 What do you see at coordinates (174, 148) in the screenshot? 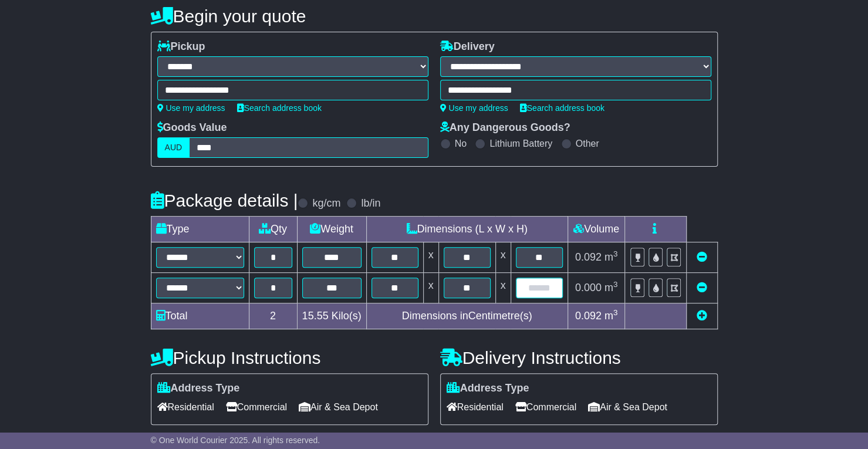
I see `label: AUD` at bounding box center [174, 148].